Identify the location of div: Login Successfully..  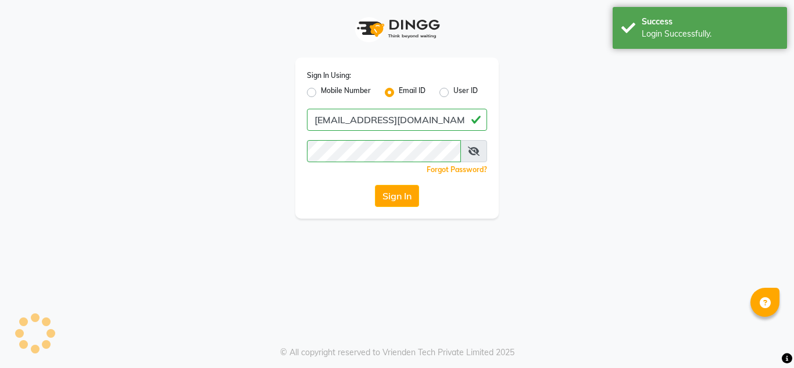
(710, 34).